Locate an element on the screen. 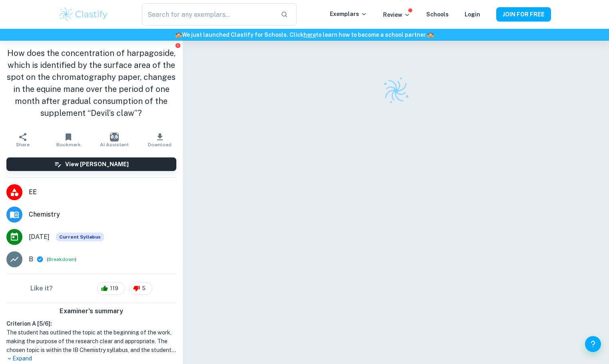 The width and height of the screenshot is (609, 364). div: 119 is located at coordinates (111, 288).